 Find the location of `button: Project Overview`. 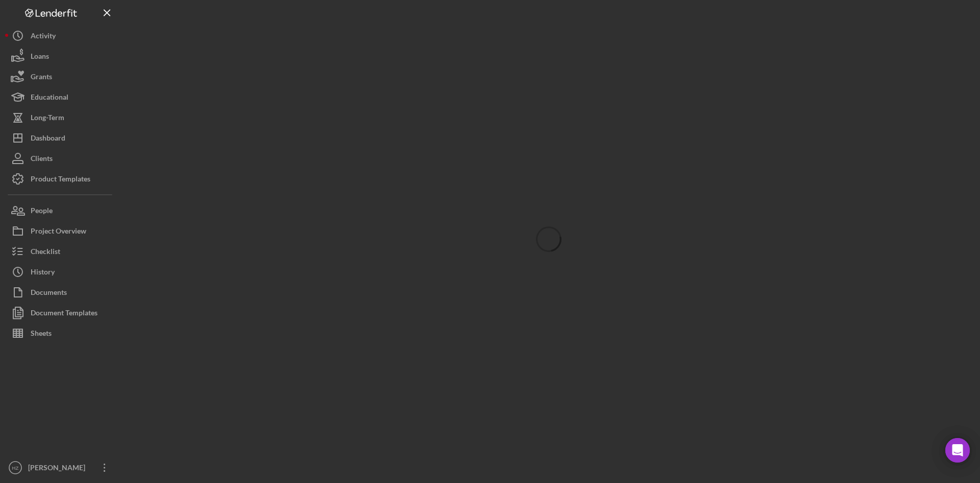

button: Project Overview is located at coordinates (61, 231).